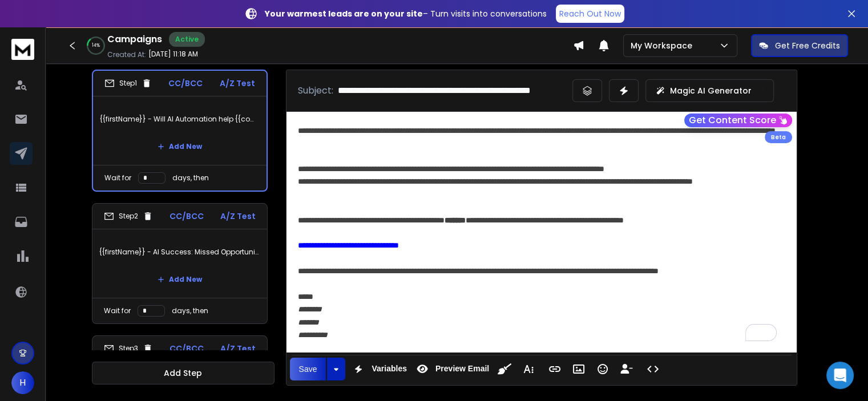 This screenshot has width=868, height=401. What do you see at coordinates (663, 46) in the screenshot?
I see `p: My Workspace` at bounding box center [663, 46].